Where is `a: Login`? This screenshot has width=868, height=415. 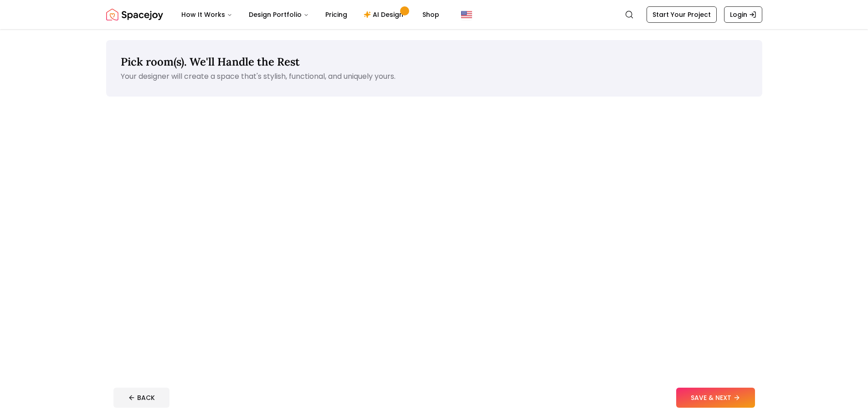
a: Login is located at coordinates (743, 14).